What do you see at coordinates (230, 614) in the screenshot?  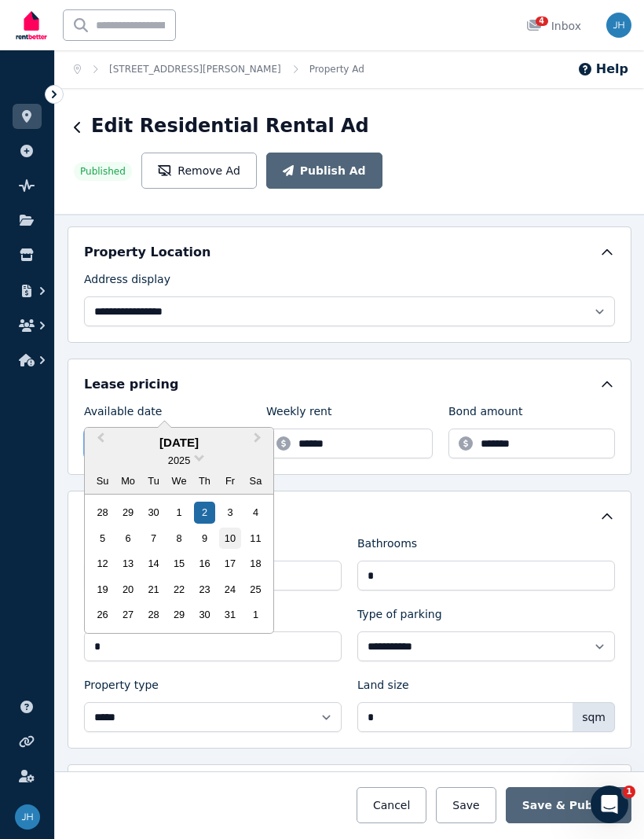 I see `div: Choose Friday, October 31st, 2025` at bounding box center [230, 614].